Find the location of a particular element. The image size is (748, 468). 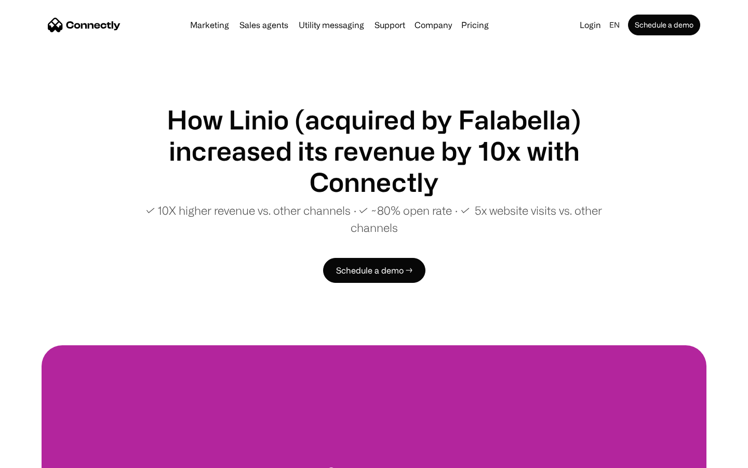

aside: Language selected: English is located at coordinates (36, 456).